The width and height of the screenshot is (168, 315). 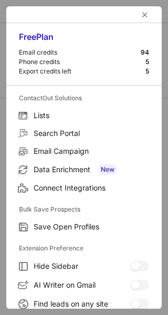 What do you see at coordinates (82, 285) in the screenshot?
I see `span: AI Writer on Gmail` at bounding box center [82, 285].